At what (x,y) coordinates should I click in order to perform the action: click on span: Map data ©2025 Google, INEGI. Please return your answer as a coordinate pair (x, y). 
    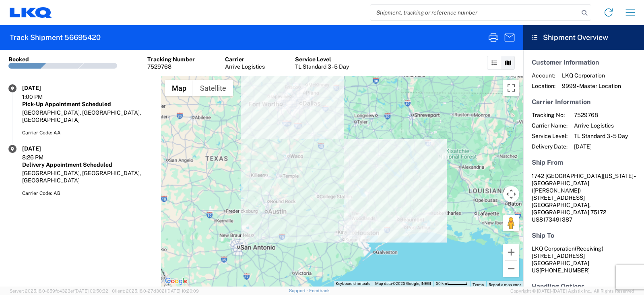
    Looking at the image, I should click on (403, 283).